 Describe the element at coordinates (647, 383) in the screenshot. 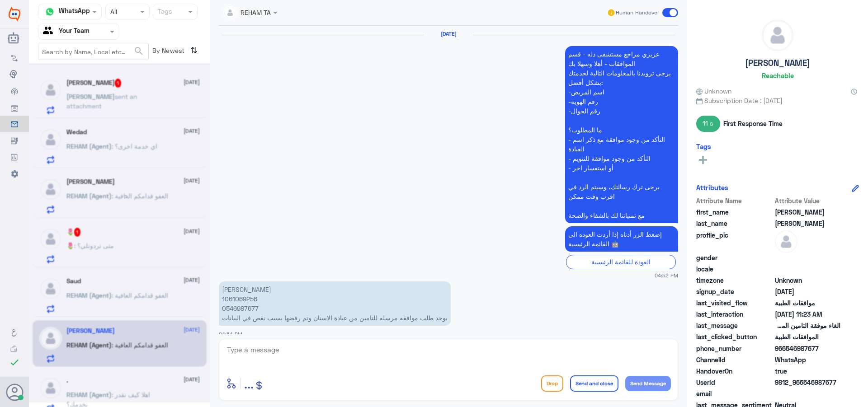

I see `button: Send Message` at that location.